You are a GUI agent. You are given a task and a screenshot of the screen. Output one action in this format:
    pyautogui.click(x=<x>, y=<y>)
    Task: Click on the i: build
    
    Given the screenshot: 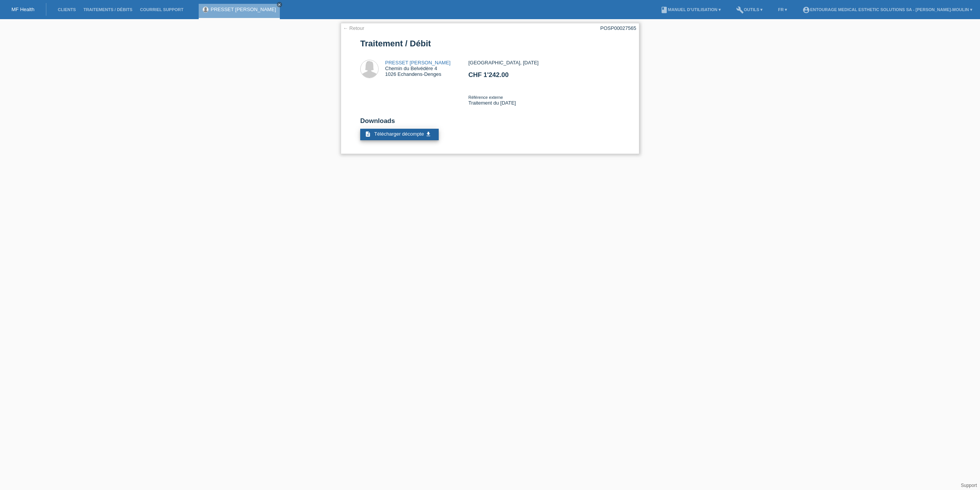 What is the action you would take?
    pyautogui.click(x=740, y=10)
    